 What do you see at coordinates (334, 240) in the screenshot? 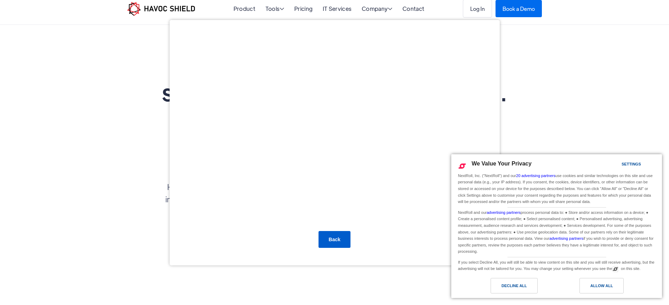
I see `button: Back` at bounding box center [334, 240].